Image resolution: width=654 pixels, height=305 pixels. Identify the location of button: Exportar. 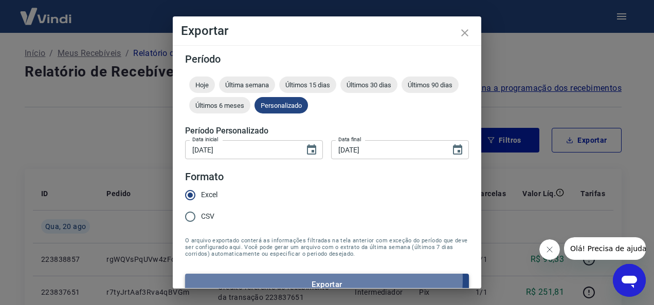
(327, 285).